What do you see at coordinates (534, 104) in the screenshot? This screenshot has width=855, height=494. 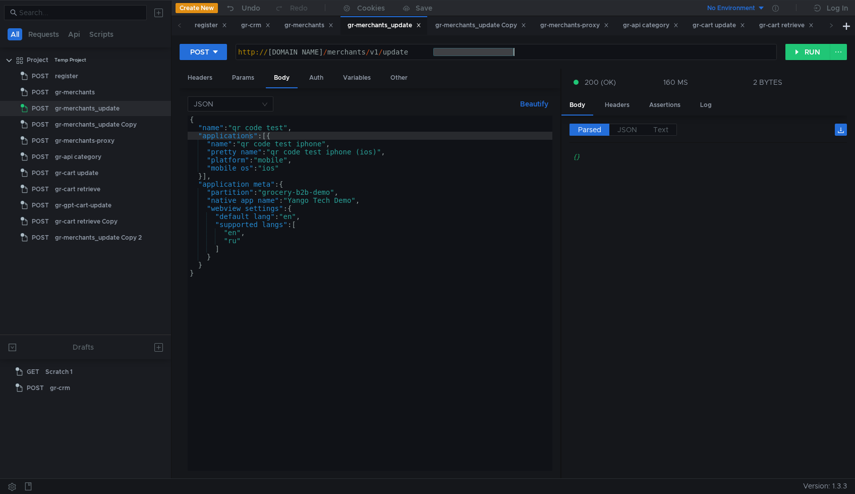 I see `button: Beautify` at bounding box center [534, 104].